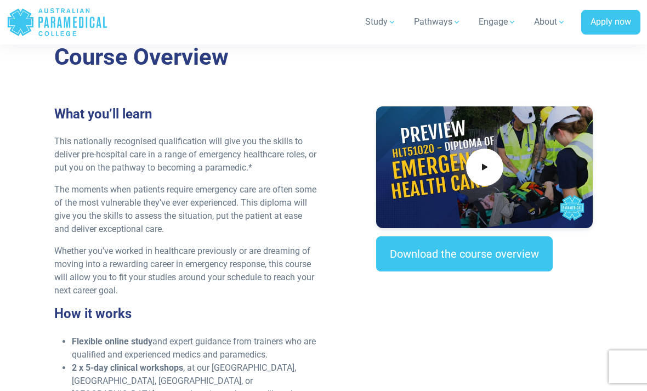 This screenshot has height=391, width=647. Describe the element at coordinates (185, 209) in the screenshot. I see `p: The moments when patients require emergency care are often some of the most vulnerable they’ve ev...` at that location.